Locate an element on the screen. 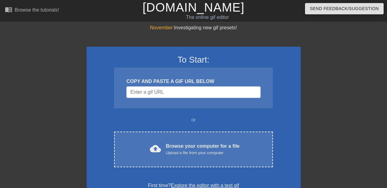 The image size is (387, 188). div: Browse the tutorials! is located at coordinates (37, 10).